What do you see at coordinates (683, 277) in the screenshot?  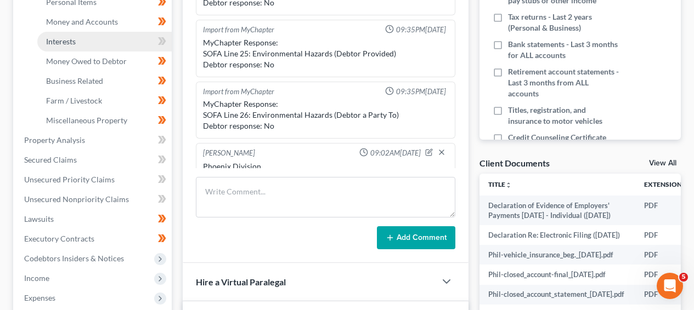 I see `span: 5` at bounding box center [683, 277].